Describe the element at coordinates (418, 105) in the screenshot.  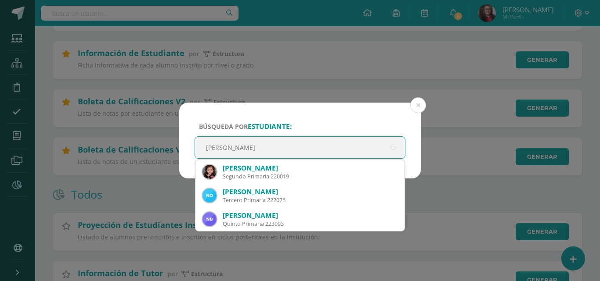
I see `button: Close (Esc)` at that location.